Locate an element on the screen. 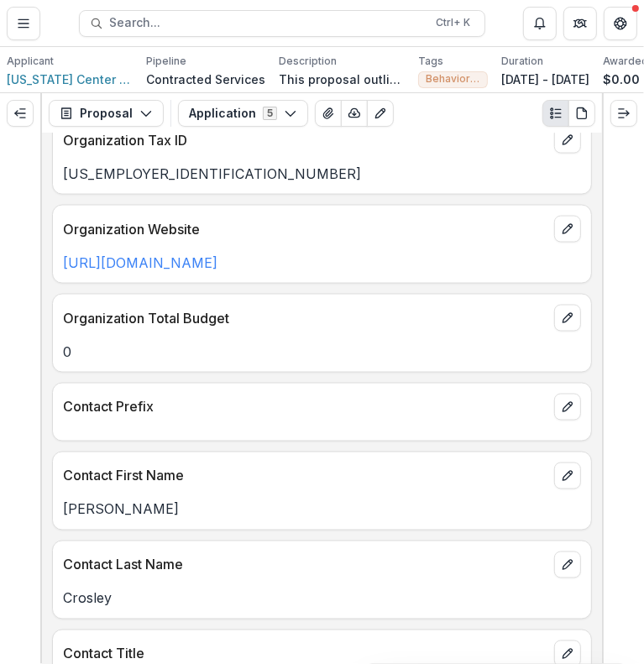  p: Organization Tax ID is located at coordinates (305, 140).